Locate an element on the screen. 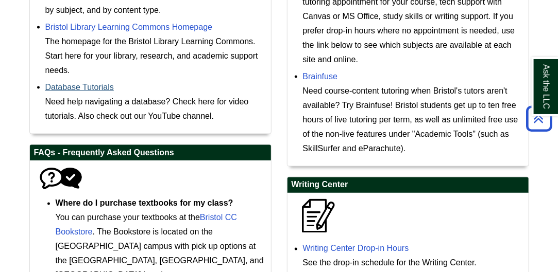 The image size is (558, 272). div: Need course-content tutoring when Bristol's tutors aren't available? Try Brainfuse! Bristol stude... is located at coordinates (413, 120).